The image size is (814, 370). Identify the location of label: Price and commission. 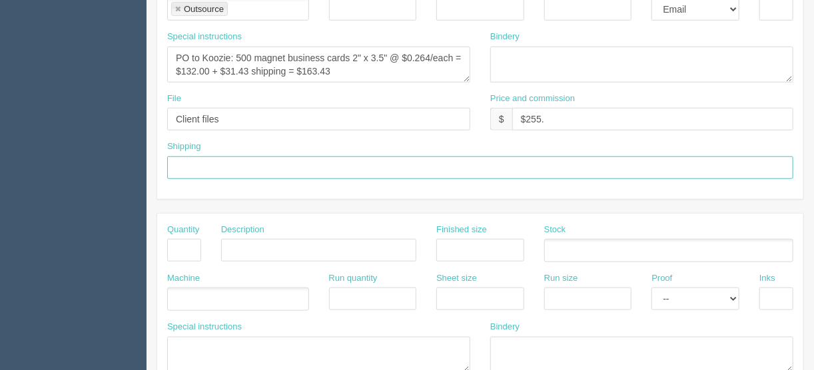
(532, 99).